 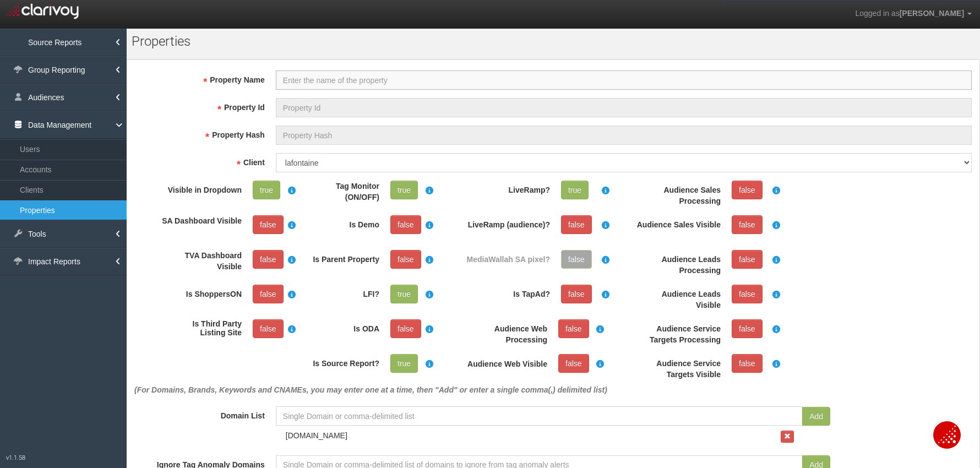 What do you see at coordinates (202, 261) in the screenshot?
I see `label: TVA Dashboard Visible` at bounding box center [202, 261].